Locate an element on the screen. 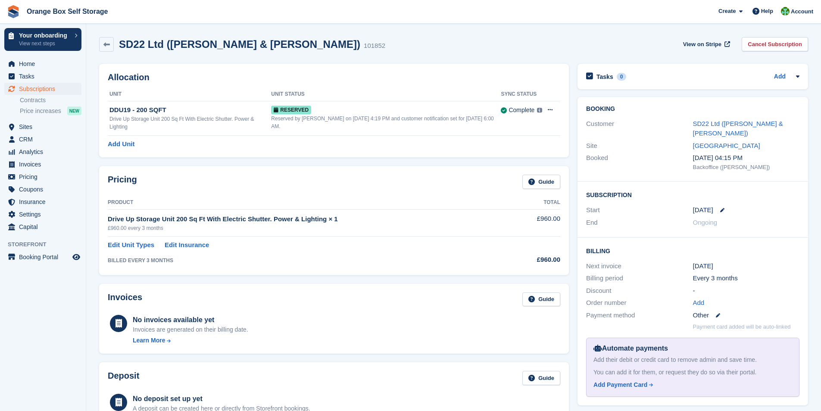 The image size is (821, 411). a: Contracts is located at coordinates (50, 100).